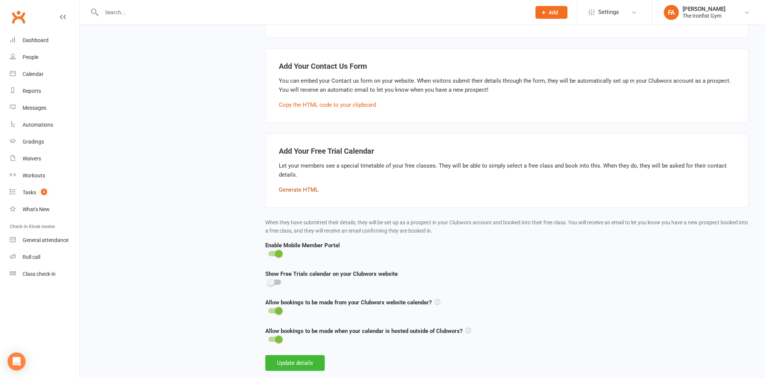 The height and width of the screenshot is (378, 765). What do you see at coordinates (44, 159) in the screenshot?
I see `a: Waivers` at bounding box center [44, 159].